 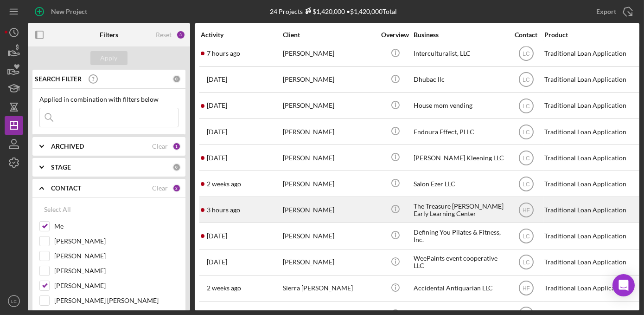 What do you see at coordinates (69, 11) in the screenshot?
I see `div: New Project` at bounding box center [69, 11].